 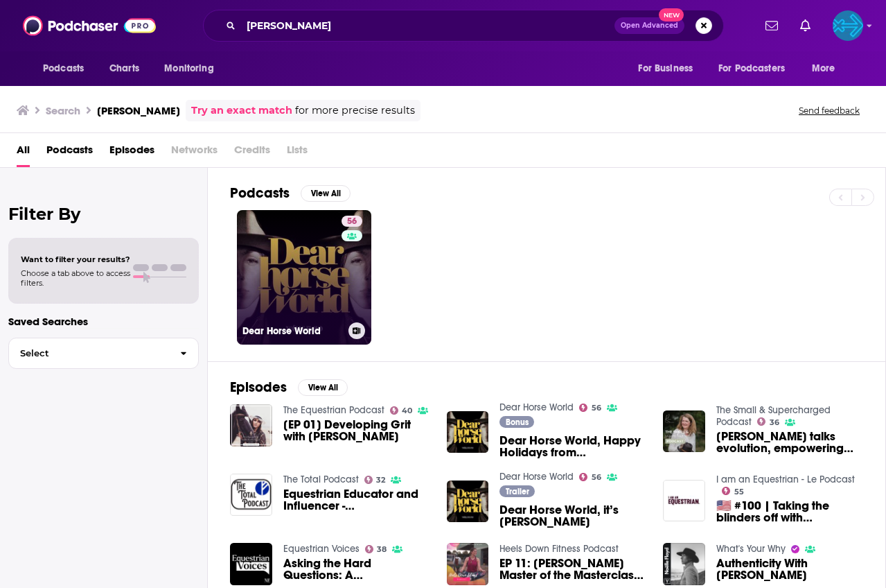 I want to click on a: PodcastsView All, so click(x=291, y=193).